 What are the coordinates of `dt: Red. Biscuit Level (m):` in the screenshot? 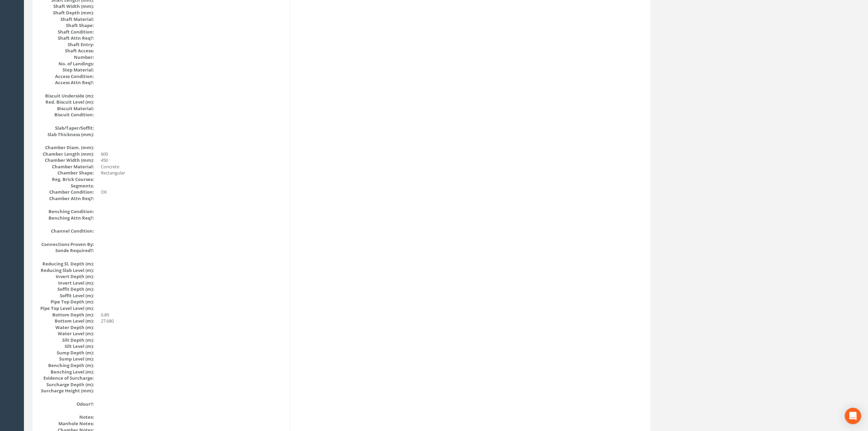 It's located at (67, 102).